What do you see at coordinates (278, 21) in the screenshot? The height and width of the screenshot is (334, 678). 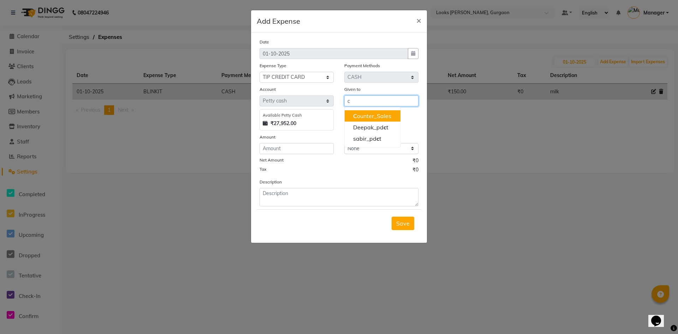 I see `h5: Add Expense` at bounding box center [278, 21].